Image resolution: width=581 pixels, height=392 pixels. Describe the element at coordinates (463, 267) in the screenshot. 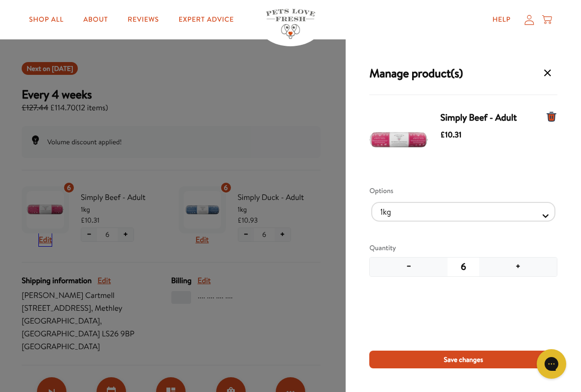

I see `span: 6` at that location.